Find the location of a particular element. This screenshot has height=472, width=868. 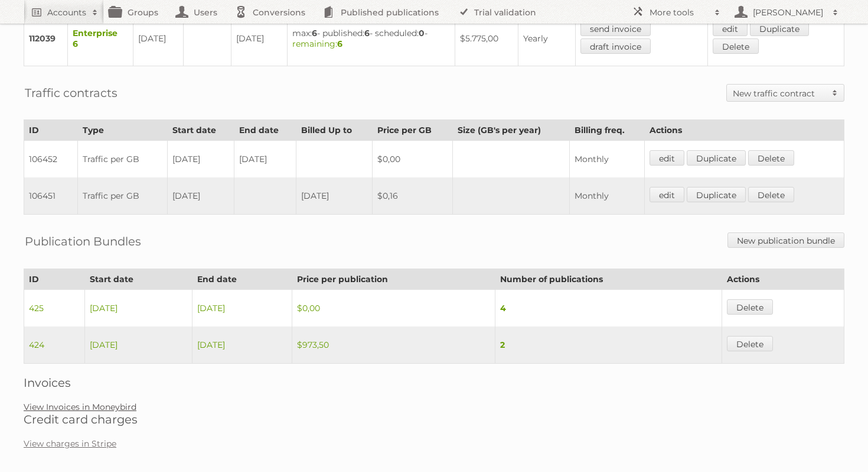

a: View Invoices in Moneybird is located at coordinates (80, 406).